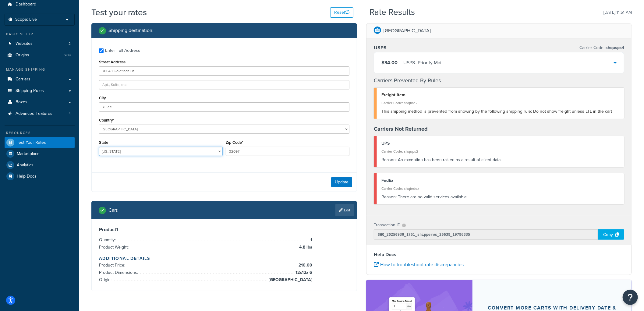  Describe the element at coordinates (107, 120) in the screenshot. I see `label: Country*` at that location.